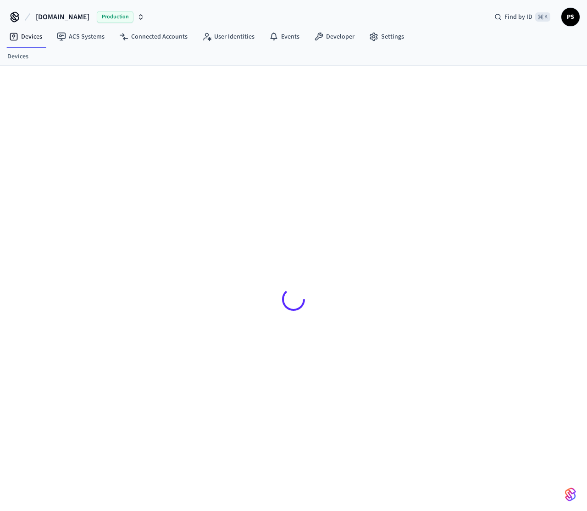 The image size is (587, 511). What do you see at coordinates (571, 17) in the screenshot?
I see `span: PS` at bounding box center [571, 17].